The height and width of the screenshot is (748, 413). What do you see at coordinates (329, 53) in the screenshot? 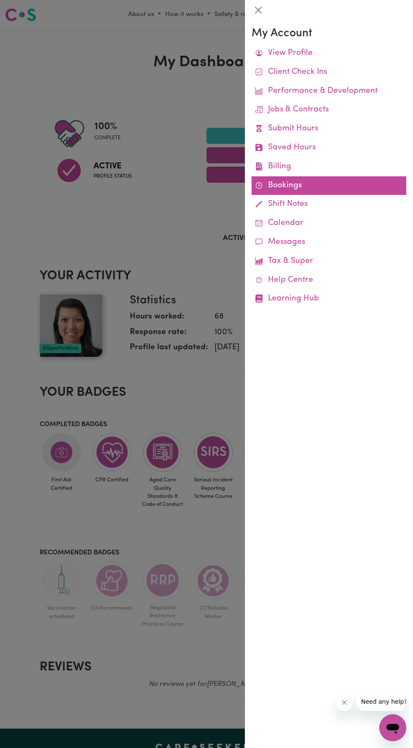
I see `a: View Profile` at bounding box center [329, 53].